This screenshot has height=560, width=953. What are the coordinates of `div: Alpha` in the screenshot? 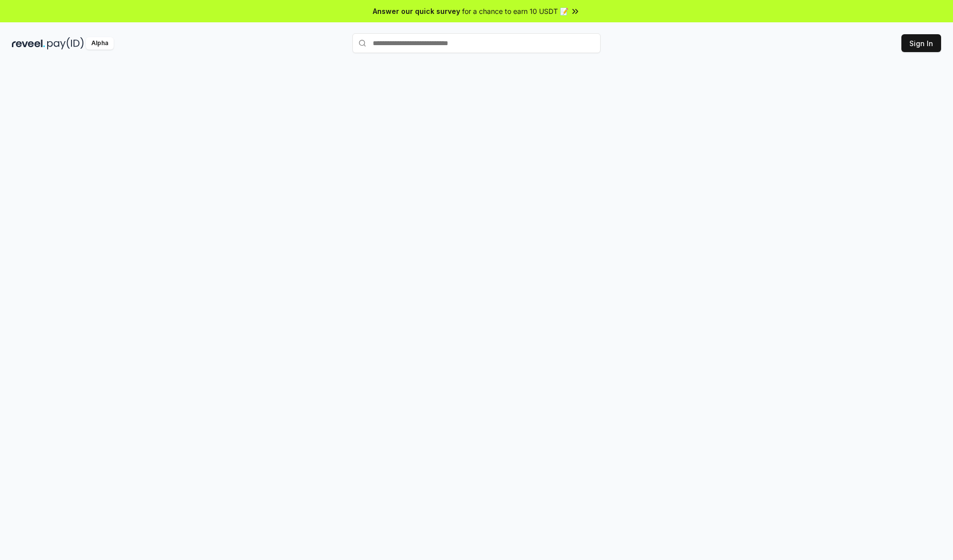 It's located at (100, 43).